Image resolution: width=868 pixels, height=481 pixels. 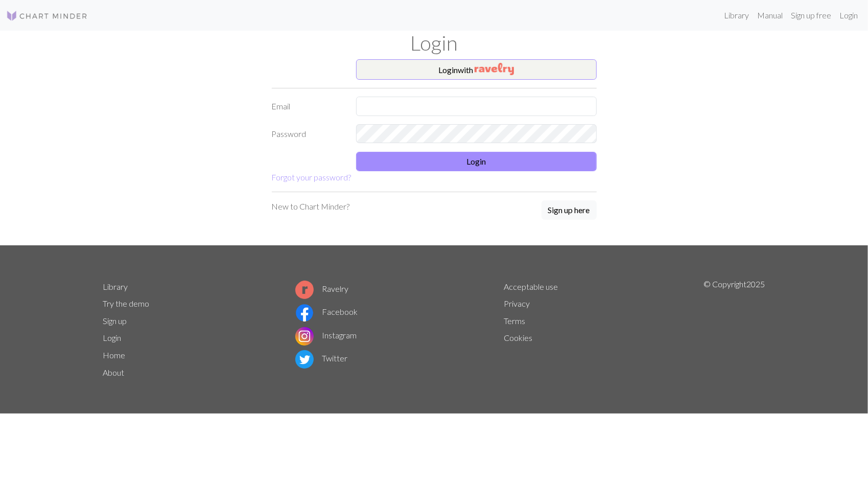 I want to click on img: Logo, so click(x=47, y=16).